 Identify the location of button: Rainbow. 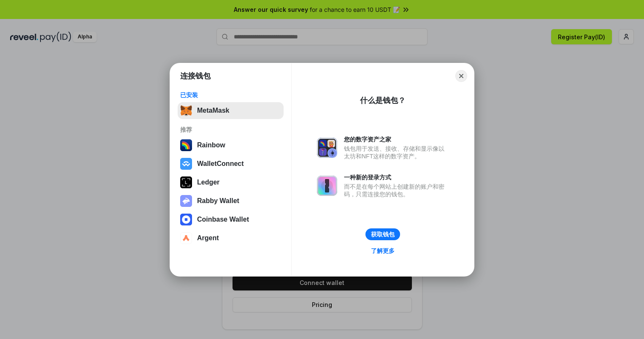
(230, 145).